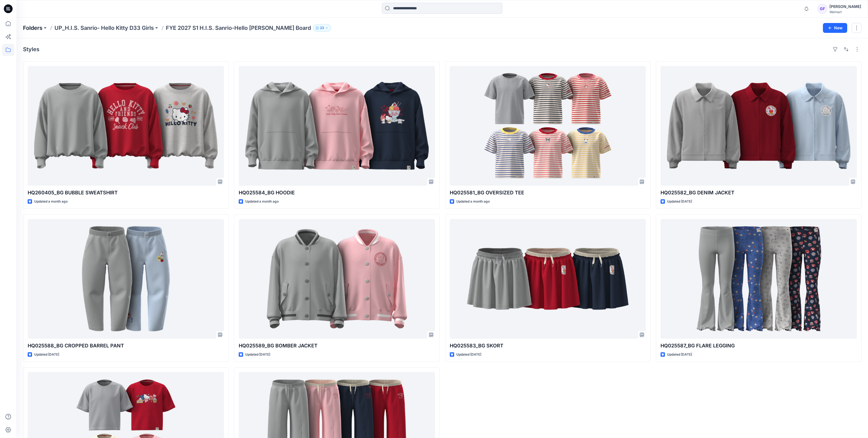 This screenshot has height=438, width=868. Describe the element at coordinates (758, 346) in the screenshot. I see `p: HQ025587_BG FLARE LEGGING` at that location.